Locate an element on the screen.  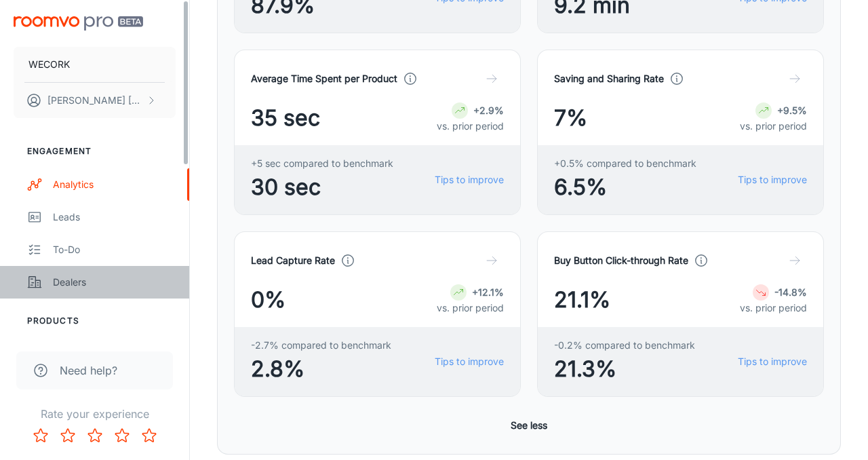
h4: Average Time Spent per Product is located at coordinates (324, 79).